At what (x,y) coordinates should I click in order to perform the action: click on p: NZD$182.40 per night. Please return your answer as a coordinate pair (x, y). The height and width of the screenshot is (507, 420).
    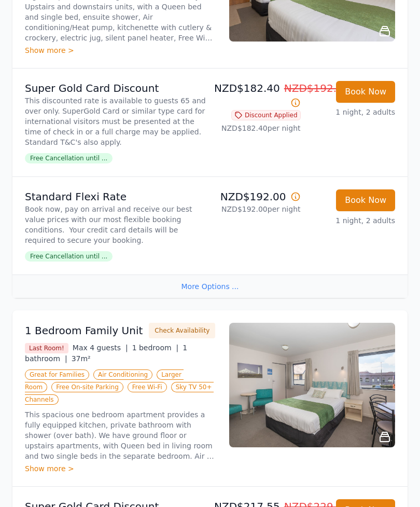
    Looking at the image, I should click on (257, 128).